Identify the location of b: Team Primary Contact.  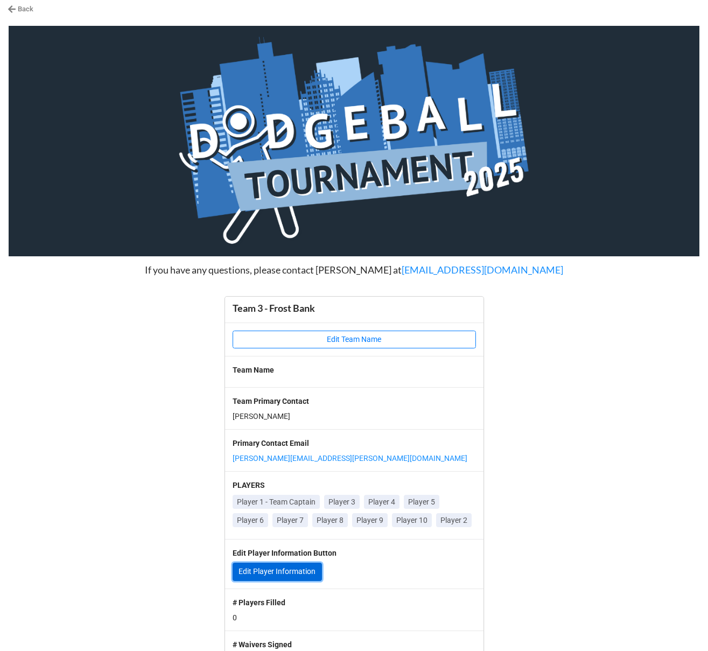
(271, 401).